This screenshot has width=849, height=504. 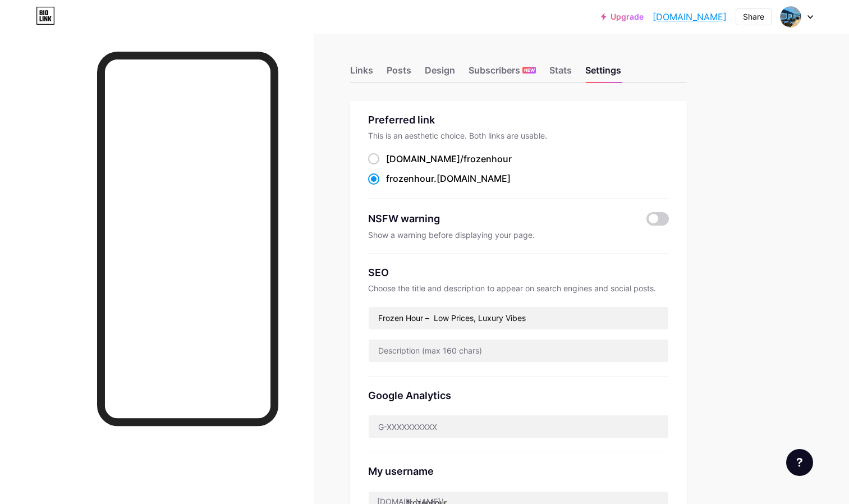 What do you see at coordinates (529, 70) in the screenshot?
I see `span: NEW` at bounding box center [529, 70].